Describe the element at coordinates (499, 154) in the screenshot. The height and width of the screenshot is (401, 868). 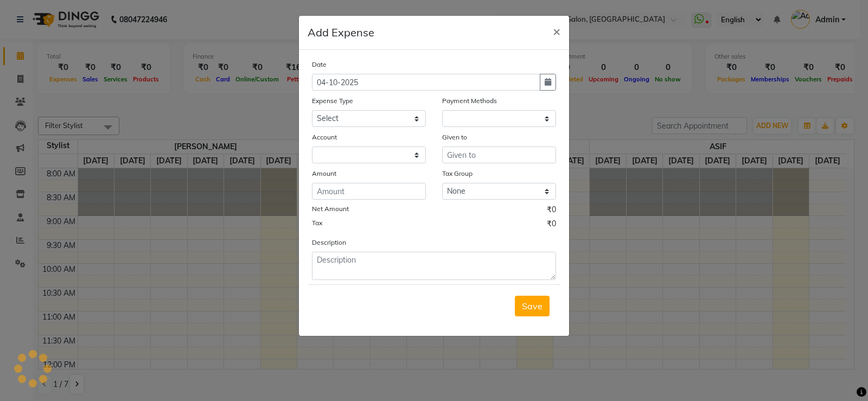
I see `input: Given to` at that location.